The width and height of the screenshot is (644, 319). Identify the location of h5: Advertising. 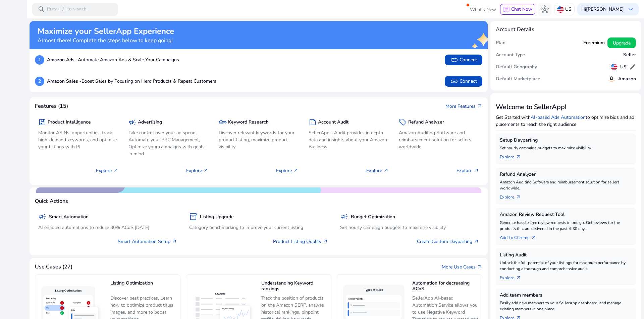
(150, 122).